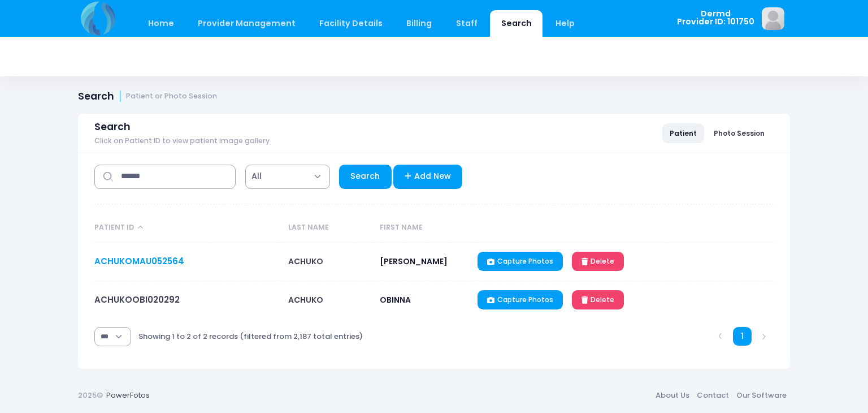 The image size is (868, 413). I want to click on h1: Search, so click(148, 96).